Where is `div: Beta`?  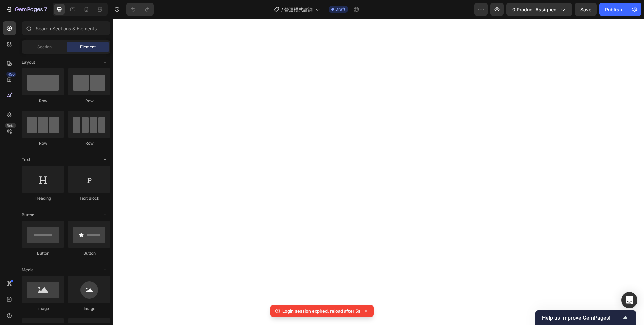
div: Beta is located at coordinates (10, 126).